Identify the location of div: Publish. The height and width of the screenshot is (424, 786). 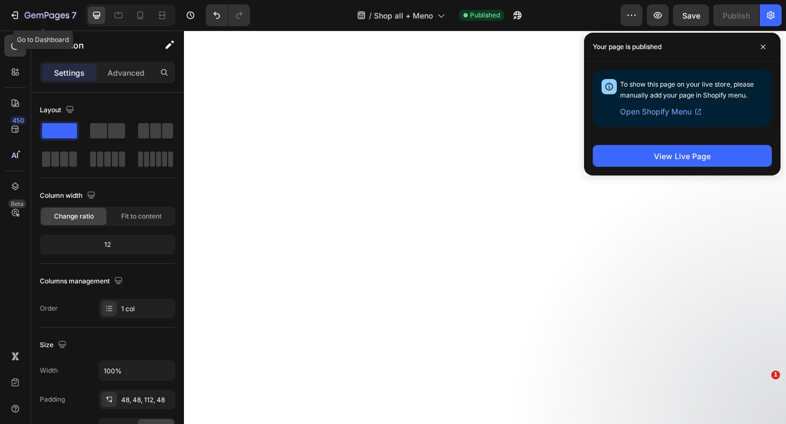
(736, 15).